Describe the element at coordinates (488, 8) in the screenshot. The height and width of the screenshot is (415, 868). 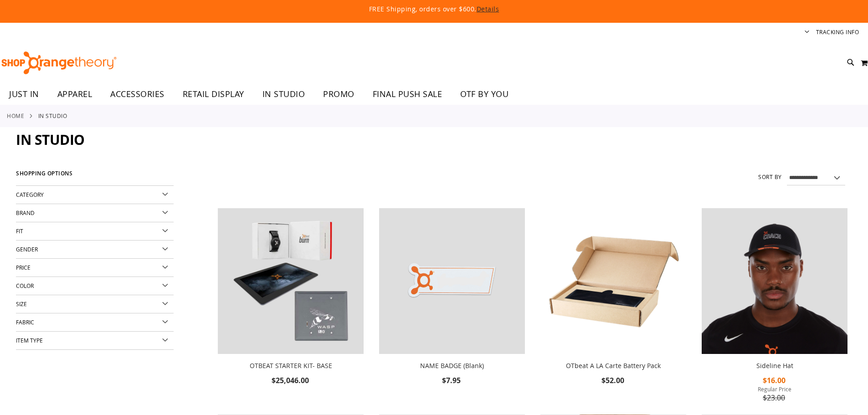
I see `a: Details` at that location.